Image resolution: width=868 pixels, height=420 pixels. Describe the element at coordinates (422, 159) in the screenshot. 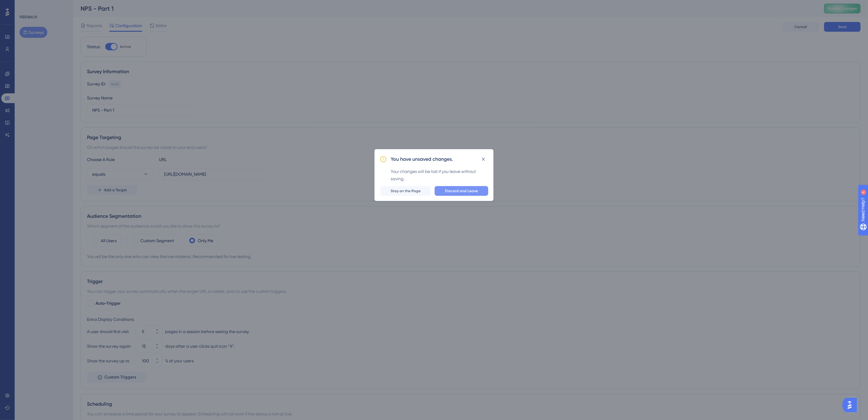

I see `h2: You have unsaved changes.` at that location.